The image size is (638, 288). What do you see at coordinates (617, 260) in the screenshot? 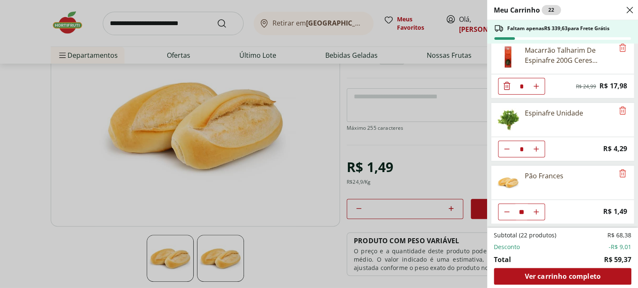
I see `span: R$ 59,37` at bounding box center [617, 260].